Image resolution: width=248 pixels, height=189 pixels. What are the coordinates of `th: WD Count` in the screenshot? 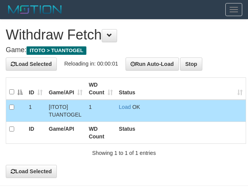 It's located at (100, 133).